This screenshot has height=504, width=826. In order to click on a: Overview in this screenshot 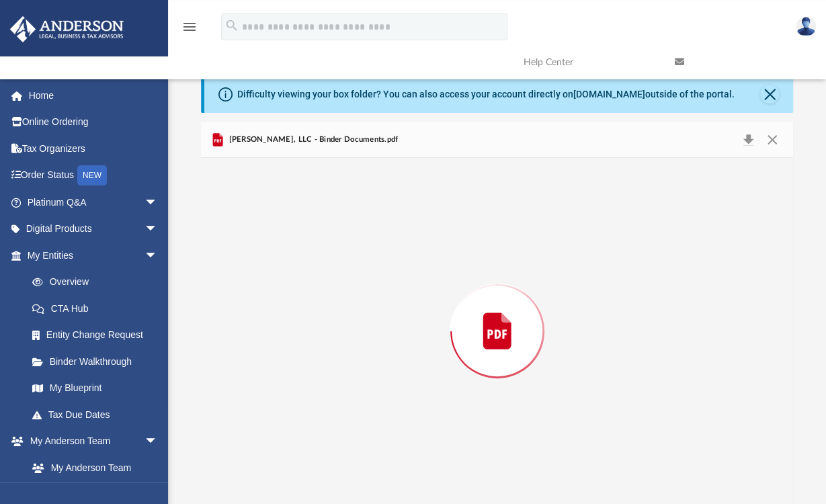, I will do `click(98, 282)`.